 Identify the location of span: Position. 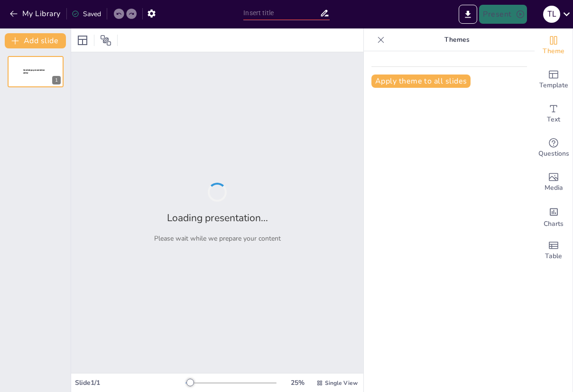
(106, 40).